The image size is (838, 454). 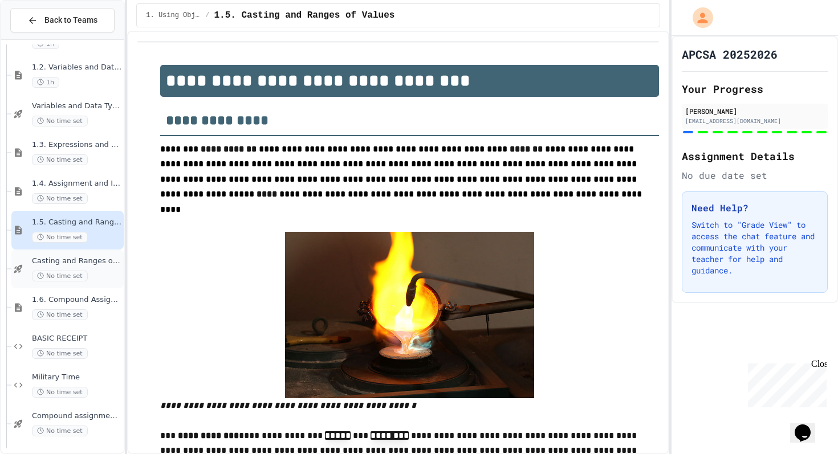 What do you see at coordinates (754, 248) in the screenshot?
I see `p: Switch to "Grade View" to access the chat feature and communicate with your teacher for help and ...` at bounding box center [754, 248].